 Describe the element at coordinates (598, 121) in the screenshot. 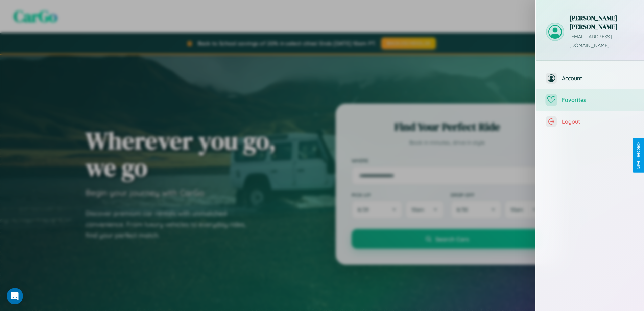

I see `span: Logout` at that location.